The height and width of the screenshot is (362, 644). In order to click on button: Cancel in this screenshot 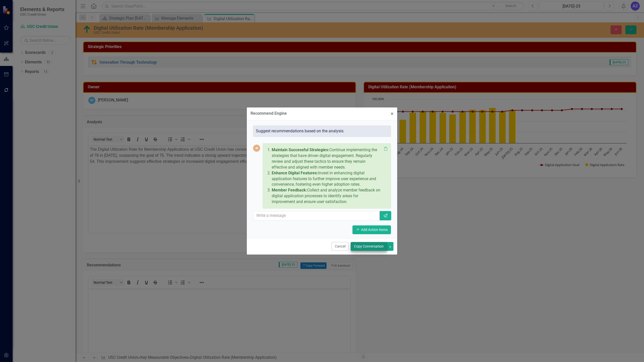, I will do `click(340, 246)`.